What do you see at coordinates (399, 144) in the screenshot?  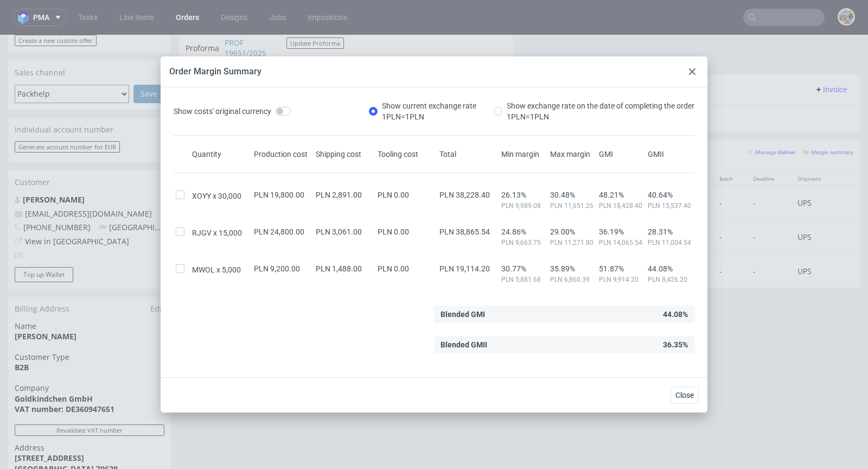 I see `th: Specs` at bounding box center [399, 144].